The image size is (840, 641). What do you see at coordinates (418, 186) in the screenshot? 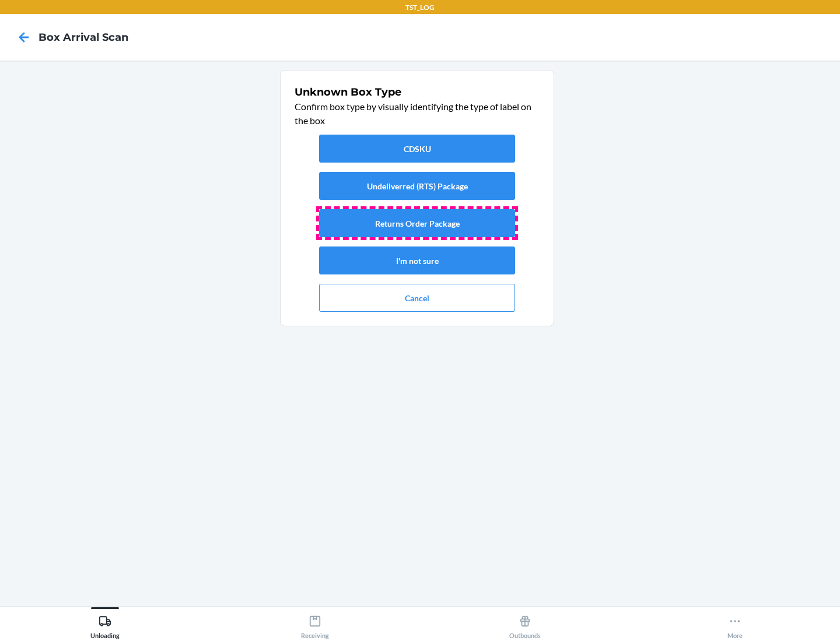
I see `button: Undeliverred (RTS) Package` at bounding box center [418, 186].